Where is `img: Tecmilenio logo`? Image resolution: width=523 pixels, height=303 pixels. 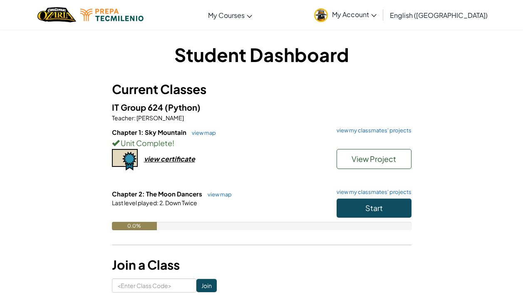 img: Tecmilenio logo is located at coordinates (112, 15).